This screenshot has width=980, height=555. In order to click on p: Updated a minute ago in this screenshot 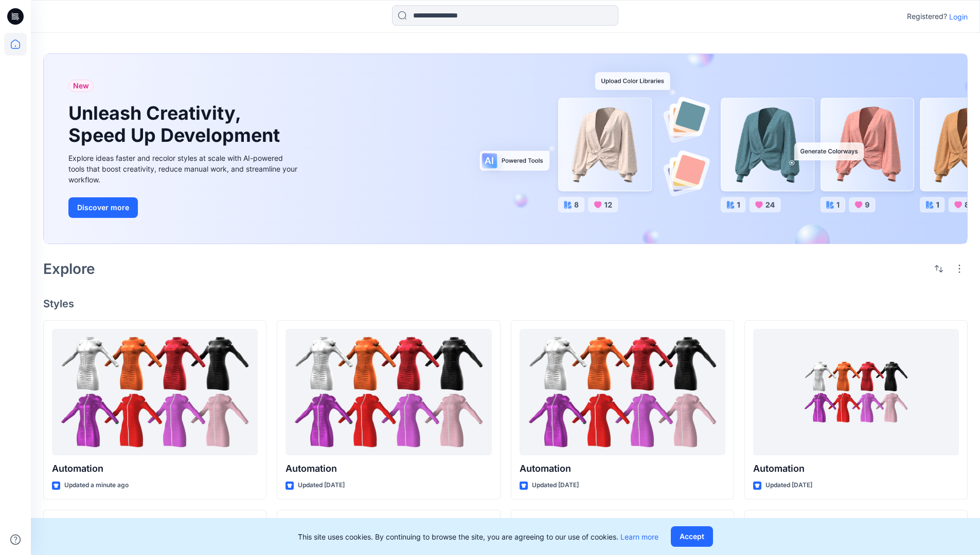, I will do `click(96, 486)`.